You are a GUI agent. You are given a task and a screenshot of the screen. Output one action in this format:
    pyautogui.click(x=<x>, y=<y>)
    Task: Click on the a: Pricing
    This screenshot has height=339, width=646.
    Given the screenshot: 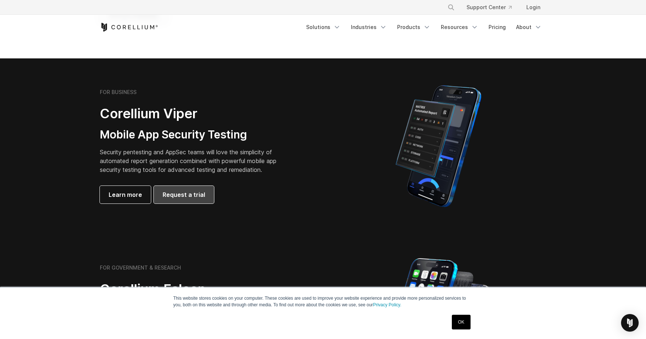 What is the action you would take?
    pyautogui.click(x=497, y=27)
    